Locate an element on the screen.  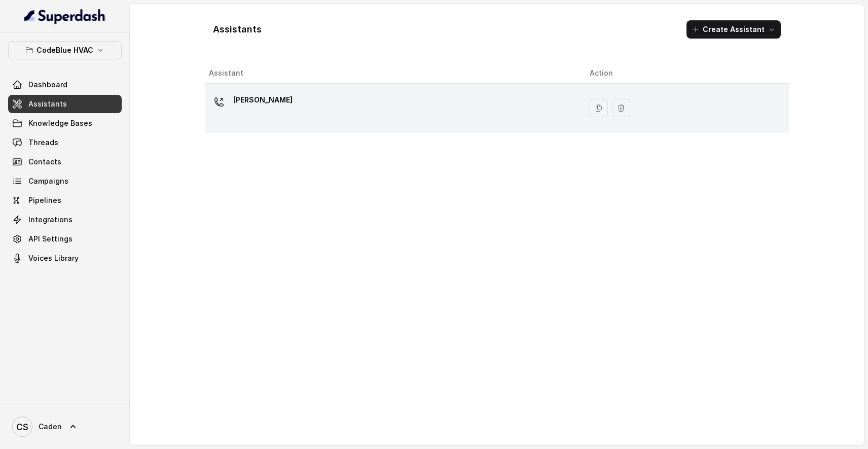
a: Caden is located at coordinates (65, 426).